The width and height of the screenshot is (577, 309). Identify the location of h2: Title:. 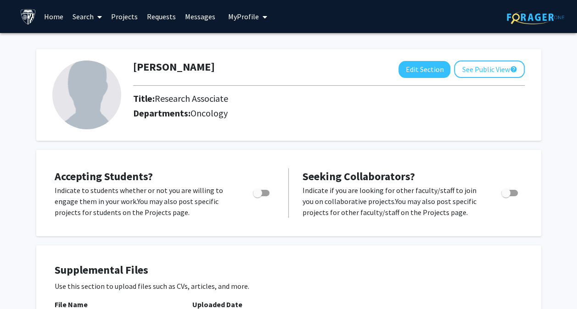
(180, 99).